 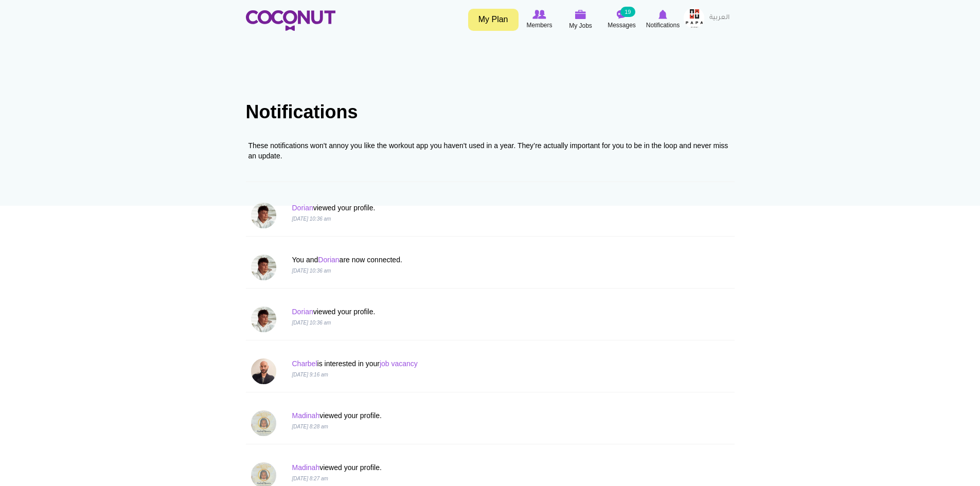 What do you see at coordinates (539, 15) in the screenshot?
I see `img: Browse Members` at bounding box center [539, 15].